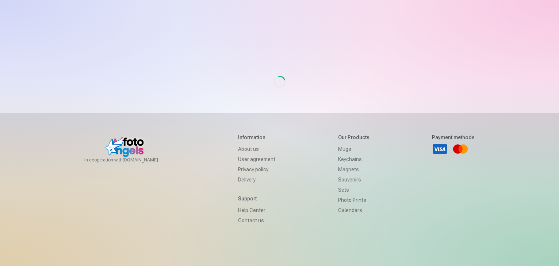 This screenshot has height=266, width=559. Describe the element at coordinates (354, 170) in the screenshot. I see `a: Magnets` at that location.